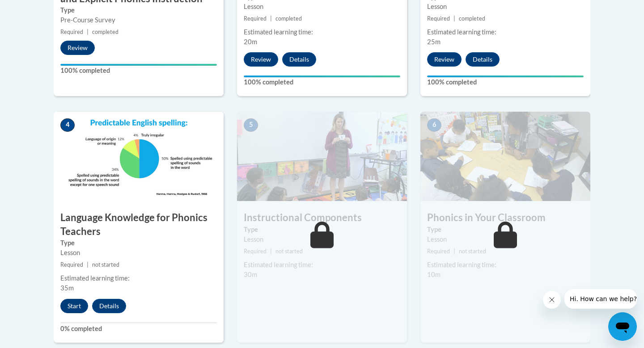 This screenshot has height=348, width=644. What do you see at coordinates (39, 10) in the screenshot?
I see `span: Hi. How can we help?` at bounding box center [39, 10].